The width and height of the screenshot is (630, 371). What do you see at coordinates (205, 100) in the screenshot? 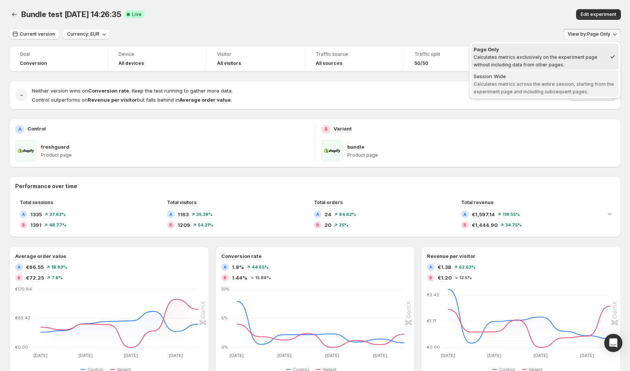
I see `strong: Average order value` at bounding box center [205, 100].